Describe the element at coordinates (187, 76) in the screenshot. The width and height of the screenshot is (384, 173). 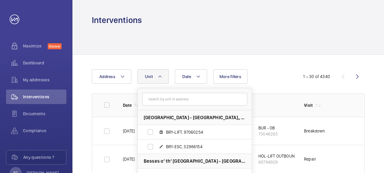
I see `span: Date` at that location.